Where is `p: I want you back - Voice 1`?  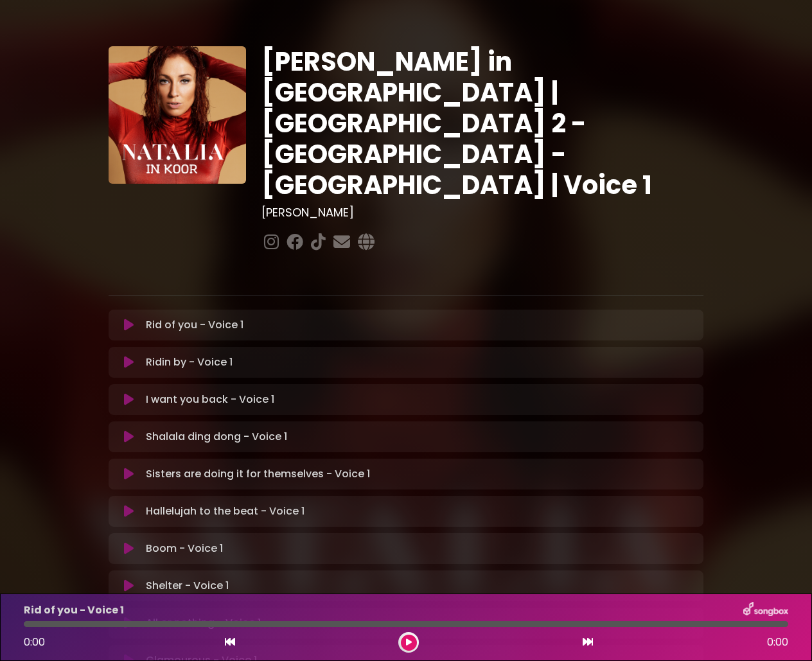
p: I want you back - Voice 1 is located at coordinates (210, 399).